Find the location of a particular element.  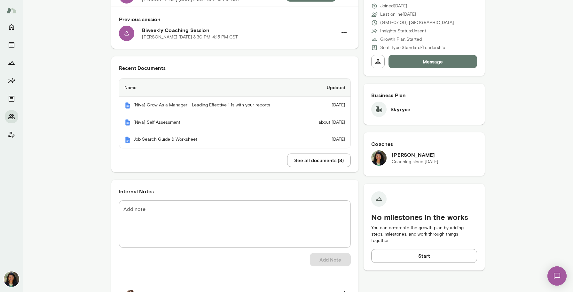

h6: Business Plan is located at coordinates (424, 95).